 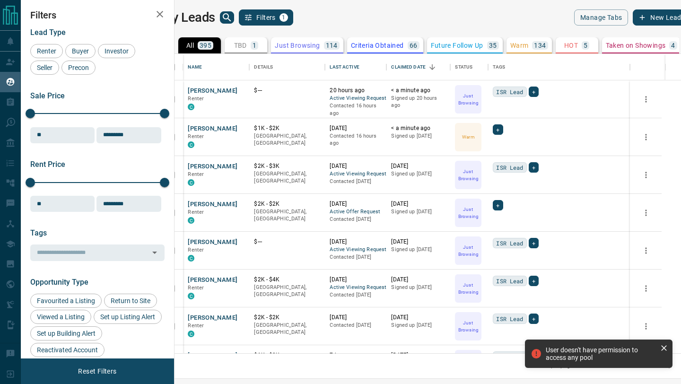 I want to click on span: Tags, so click(x=38, y=233).